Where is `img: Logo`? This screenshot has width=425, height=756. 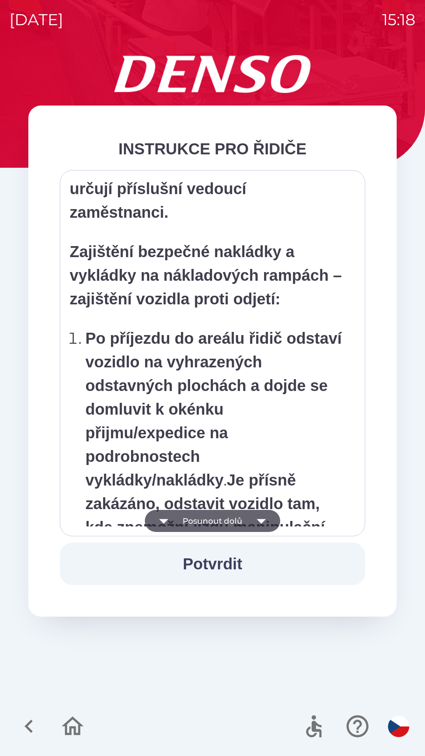 img: Logo is located at coordinates (213, 74).